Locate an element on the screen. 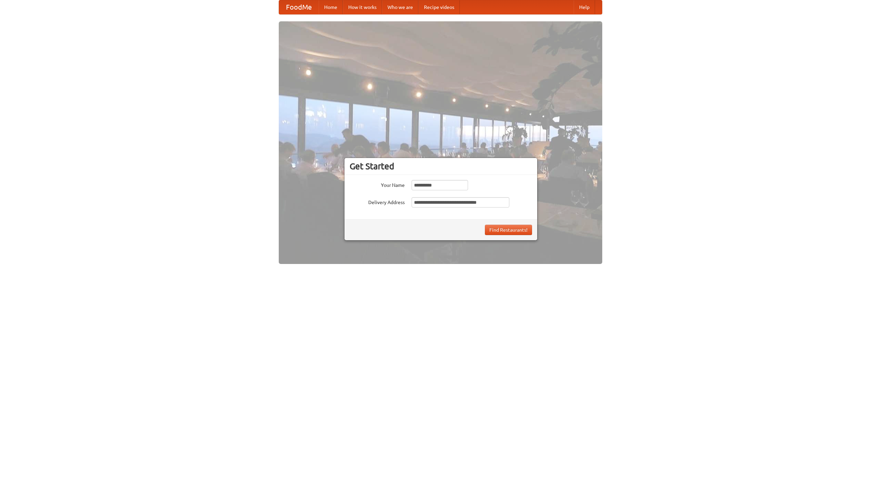 Image resolution: width=881 pixels, height=487 pixels. h3: Get Started is located at coordinates (441, 166).